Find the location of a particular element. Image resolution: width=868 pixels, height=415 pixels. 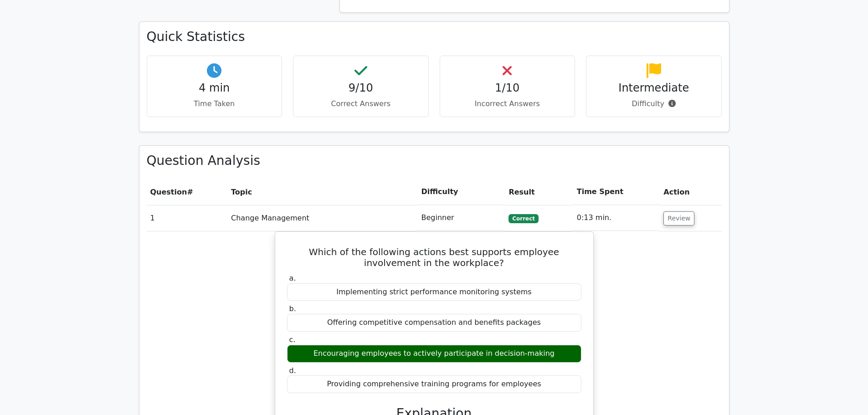

th: Action is located at coordinates (691, 192).